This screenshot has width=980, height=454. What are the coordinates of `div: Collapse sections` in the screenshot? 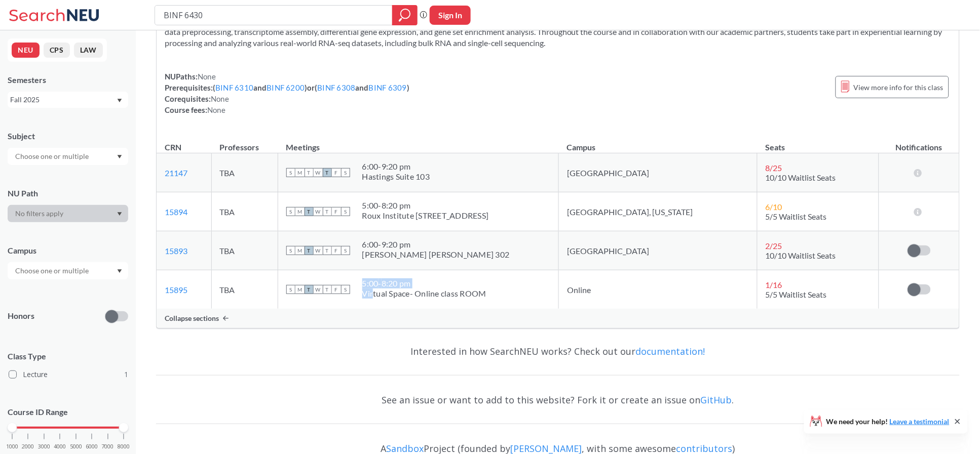 It's located at (558, 318).